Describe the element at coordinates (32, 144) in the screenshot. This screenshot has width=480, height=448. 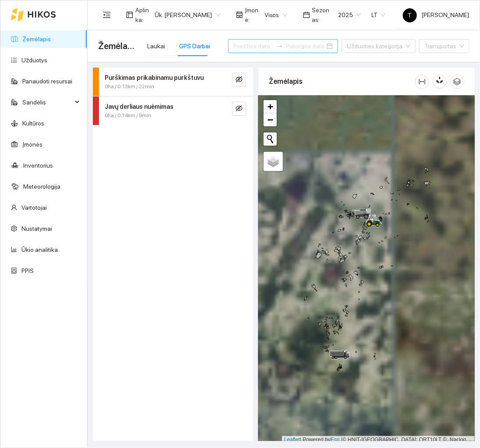
I see `a: Įmonės` at that location.